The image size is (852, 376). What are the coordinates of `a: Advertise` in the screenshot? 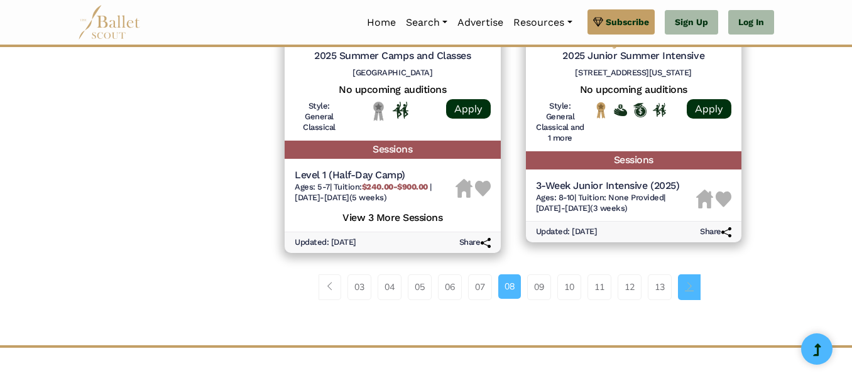 It's located at (480, 23).